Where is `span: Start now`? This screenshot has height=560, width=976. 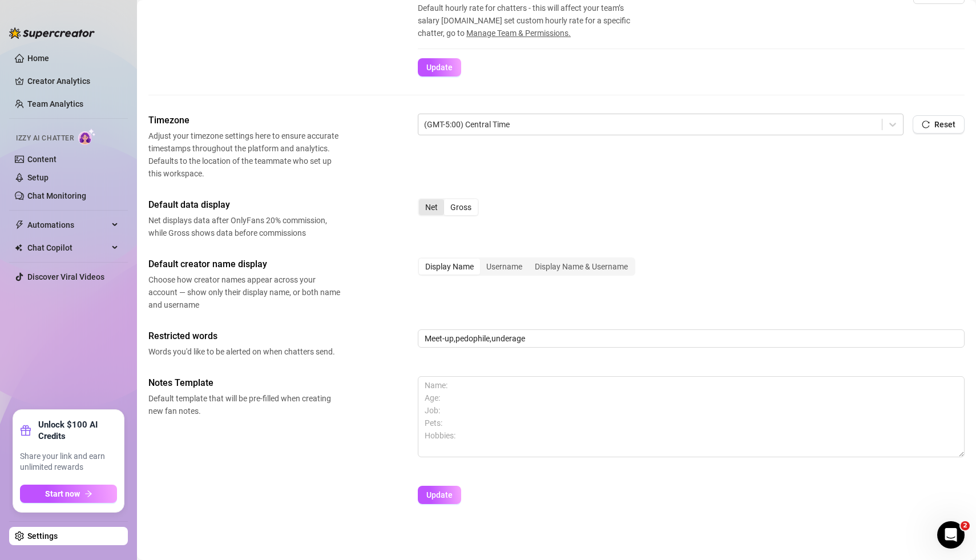
span: Start now is located at coordinates (62, 493).